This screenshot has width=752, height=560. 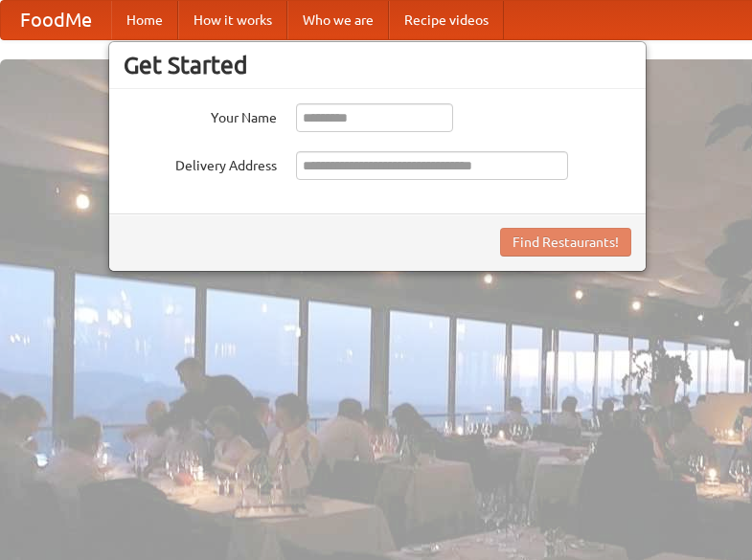 I want to click on a: Who we are, so click(x=338, y=20).